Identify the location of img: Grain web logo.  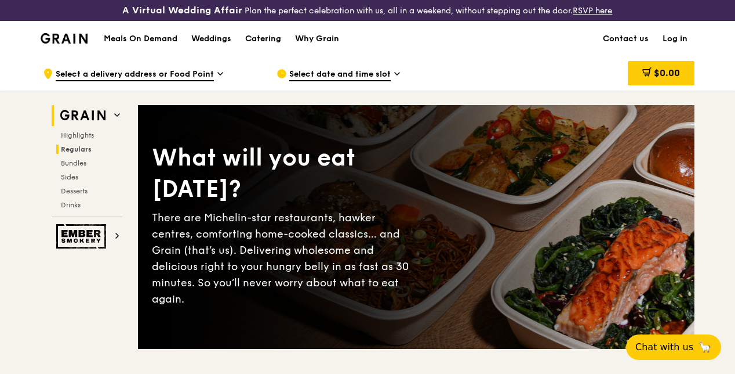
(83, 115).